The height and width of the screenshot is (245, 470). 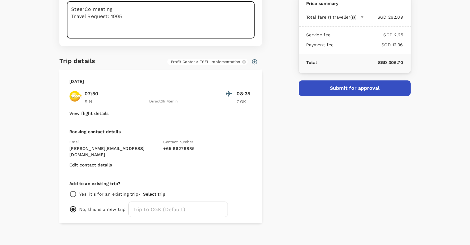 I want to click on p: 08:35, so click(x=244, y=94).